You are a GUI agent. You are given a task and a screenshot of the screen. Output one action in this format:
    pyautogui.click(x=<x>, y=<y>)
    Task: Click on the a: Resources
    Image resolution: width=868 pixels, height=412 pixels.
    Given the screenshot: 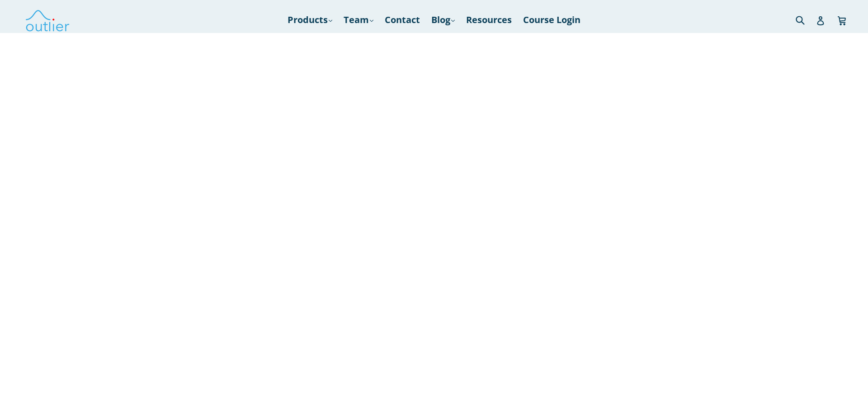 What is the action you would take?
    pyautogui.click(x=488, y=20)
    